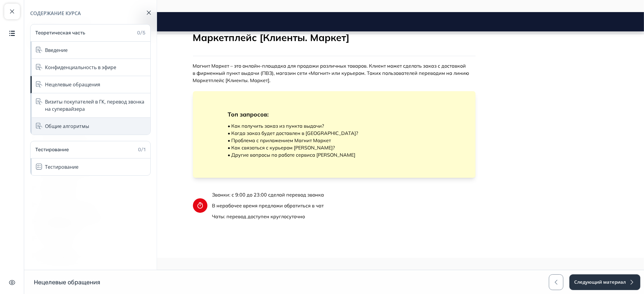 Image resolution: width=644 pixels, height=294 pixels. What do you see at coordinates (244, 194) in the screenshot?
I see `p: В нерабочее время предложи обратиться в чат` at bounding box center [244, 194].